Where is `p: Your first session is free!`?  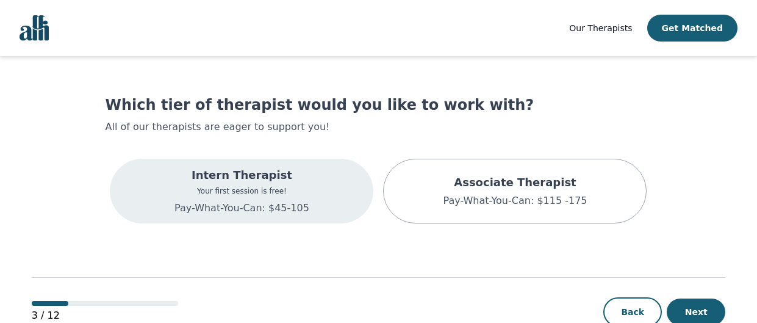
p: Your first session is free! is located at coordinates (242, 191).